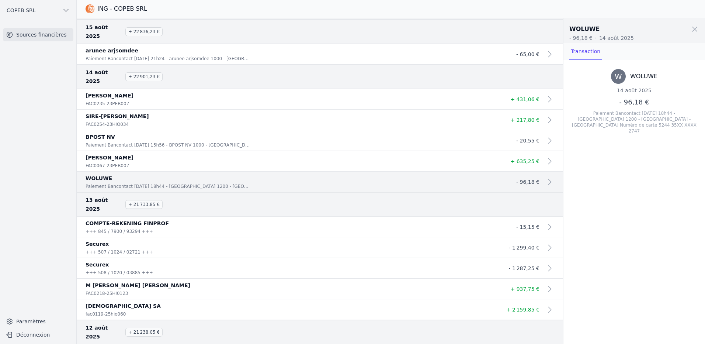 Image resolution: width=705 pixels, height=344 pixels. Describe the element at coordinates (528, 141) in the screenshot. I see `span: - 20,55 €` at that location.